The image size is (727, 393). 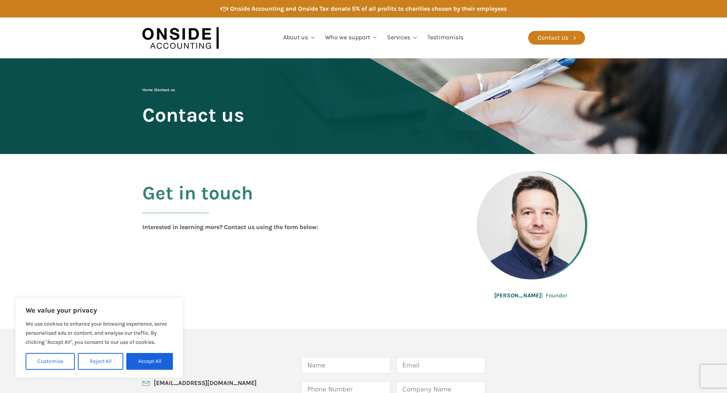 I want to click on div: Onside Accounting and Onside Tax donate 5% of all profits to charities chosen by their employees, so click(x=368, y=9).